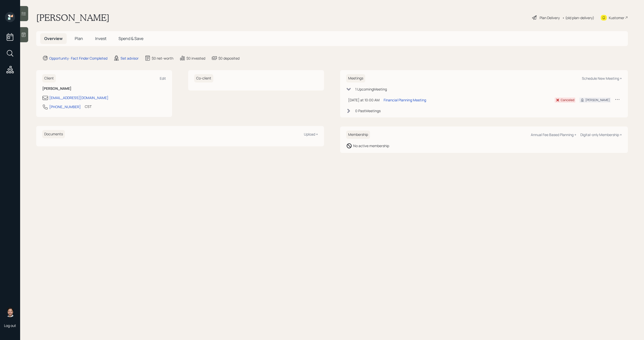 The height and width of the screenshot is (340, 644). I want to click on img: michael-russo-headshot.png, so click(10, 313).